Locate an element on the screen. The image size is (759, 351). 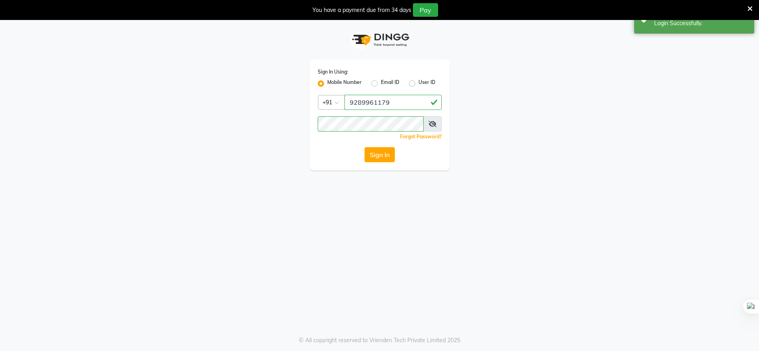
label: Email ID is located at coordinates (390, 84).